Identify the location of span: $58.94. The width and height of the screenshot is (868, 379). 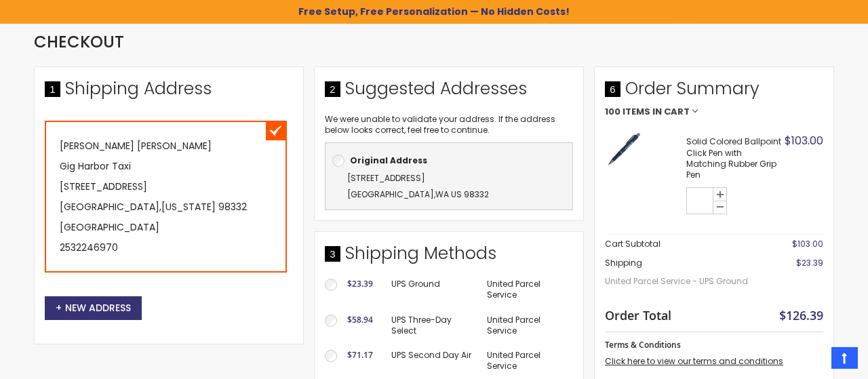
(360, 319).